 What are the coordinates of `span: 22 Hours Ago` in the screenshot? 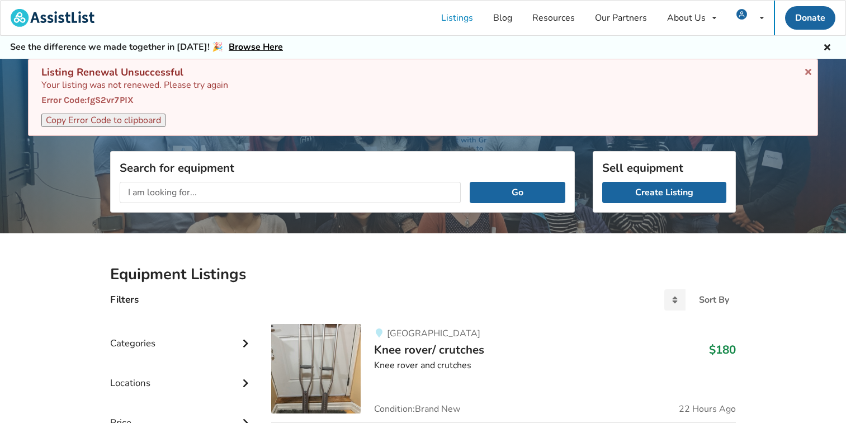 It's located at (708, 409).